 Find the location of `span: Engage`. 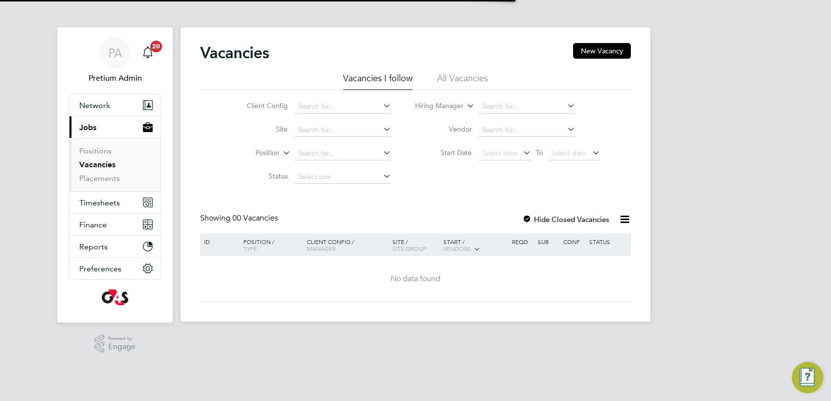

span: Engage is located at coordinates (122, 347).